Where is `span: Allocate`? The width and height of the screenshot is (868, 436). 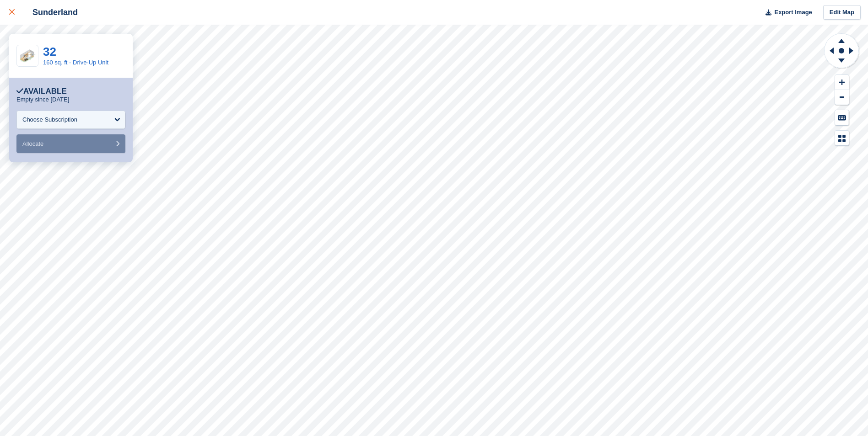 span: Allocate is located at coordinates (33, 144).